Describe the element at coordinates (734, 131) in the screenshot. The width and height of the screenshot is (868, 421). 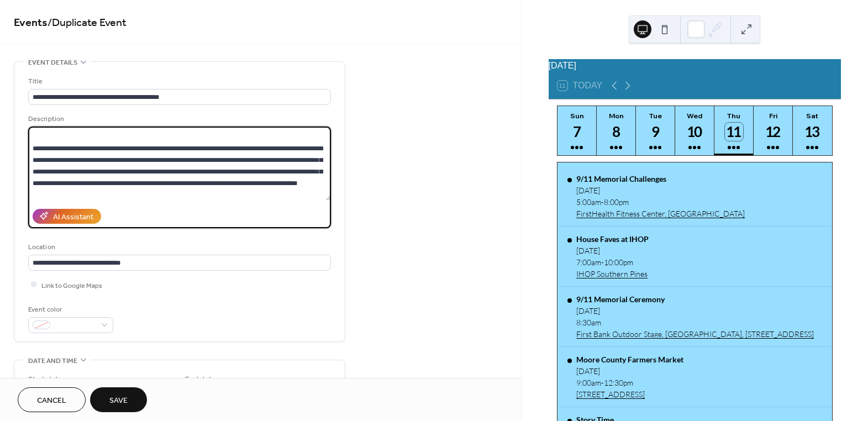
I see `button: Thu11` at that location.